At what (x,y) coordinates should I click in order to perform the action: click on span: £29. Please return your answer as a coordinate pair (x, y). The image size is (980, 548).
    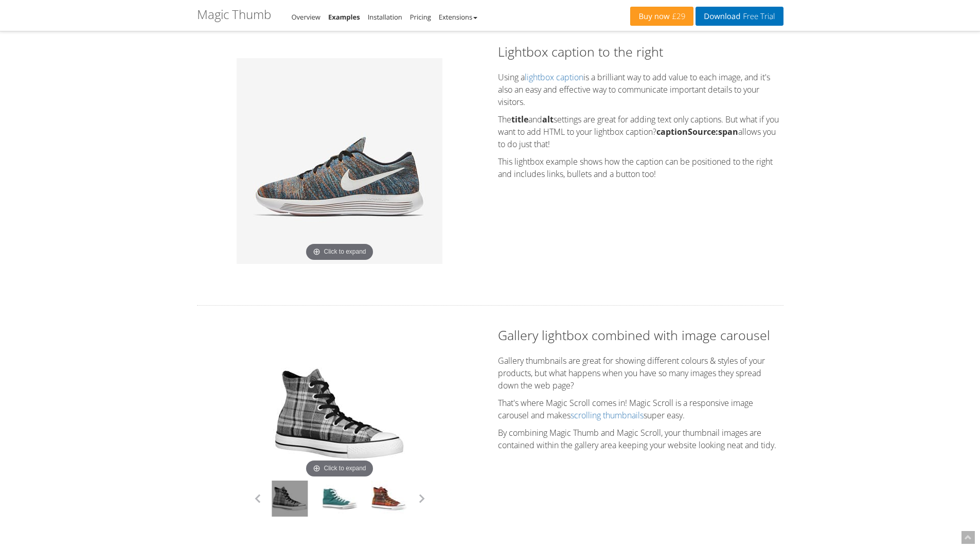
    Looking at the image, I should click on (677, 17).